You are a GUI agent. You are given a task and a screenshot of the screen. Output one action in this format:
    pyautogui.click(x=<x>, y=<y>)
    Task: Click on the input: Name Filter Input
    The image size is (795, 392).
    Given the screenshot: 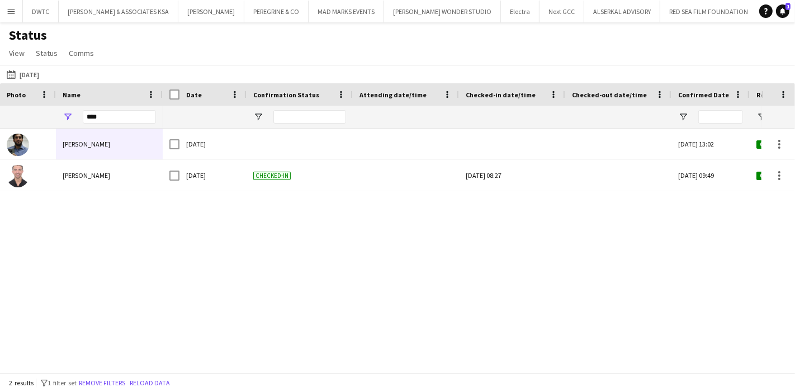 What is the action you would take?
    pyautogui.click(x=119, y=117)
    